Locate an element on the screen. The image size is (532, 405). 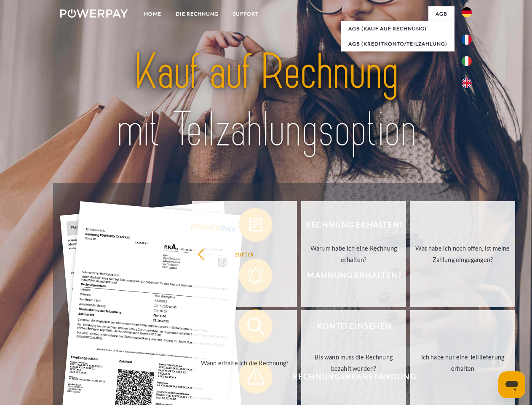
a: DIE RECHNUNG is located at coordinates (197, 14).